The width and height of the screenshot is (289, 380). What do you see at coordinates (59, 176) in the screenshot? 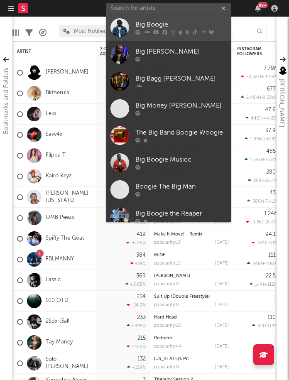
I see `a: Kairo Keyz` at bounding box center [59, 176].